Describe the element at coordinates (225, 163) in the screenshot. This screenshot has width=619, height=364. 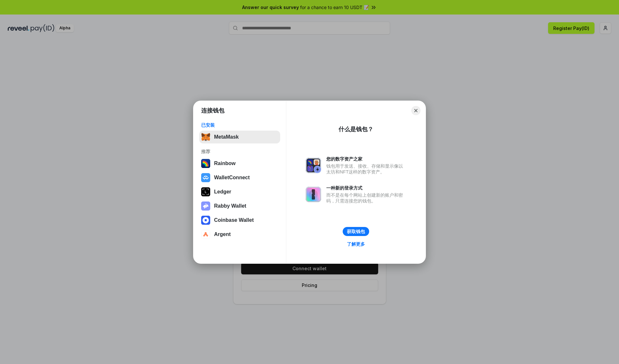
I see `div: Rainbow` at that location.